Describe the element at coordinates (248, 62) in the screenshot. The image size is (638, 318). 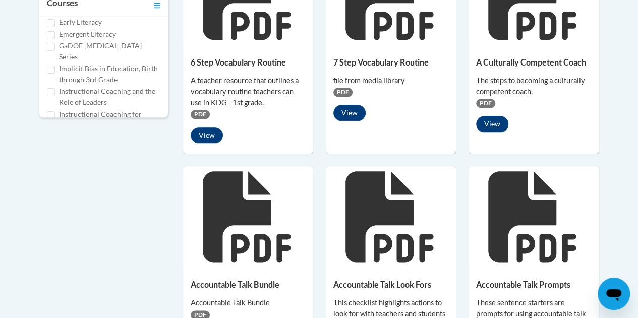
I see `h5: 6 Step Vocabulary Routine` at that location.